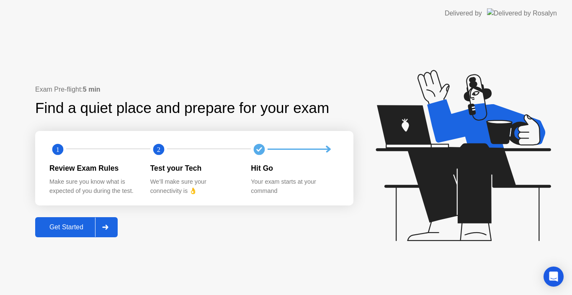 Image resolution: width=572 pixels, height=295 pixels. Describe the element at coordinates (194, 168) in the screenshot. I see `div: Test your Tech` at that location.